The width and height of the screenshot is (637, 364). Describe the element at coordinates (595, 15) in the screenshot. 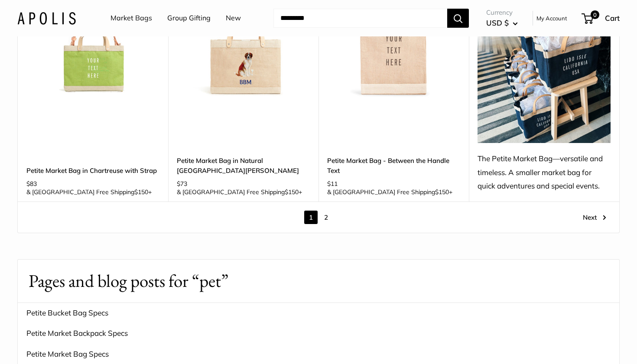

I see `span: 0` at that location.